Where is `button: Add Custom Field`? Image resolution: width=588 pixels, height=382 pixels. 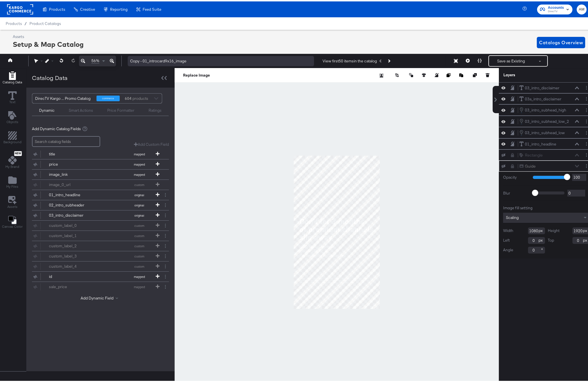 button: Add Custom Field is located at coordinates (152, 143).